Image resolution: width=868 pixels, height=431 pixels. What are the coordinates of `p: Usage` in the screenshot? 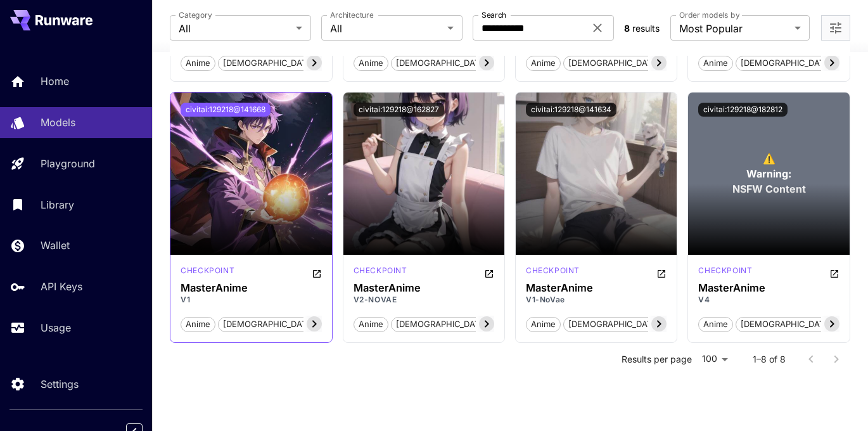 It's located at (56, 328).